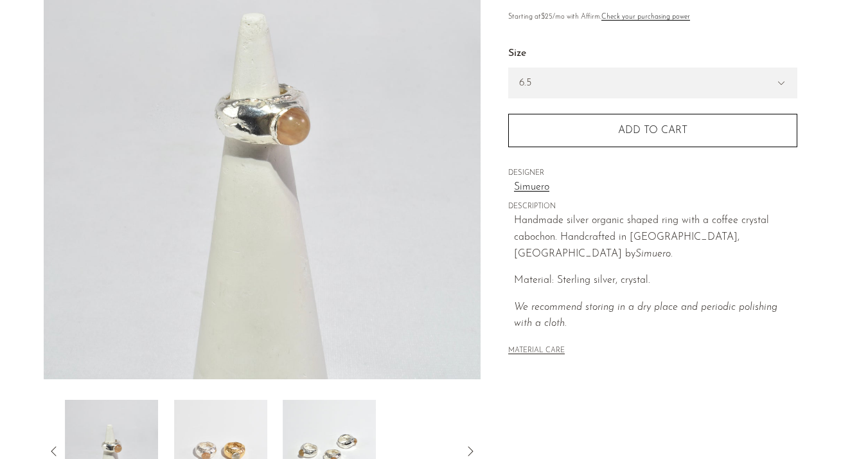 Image resolution: width=868 pixels, height=459 pixels. What do you see at coordinates (656, 237) in the screenshot?
I see `p: Handmade silver organic shaped ring with a coffee crystal cabochon. Handcrafted in [GEOGRAPHIC_DA...` at bounding box center [656, 237].